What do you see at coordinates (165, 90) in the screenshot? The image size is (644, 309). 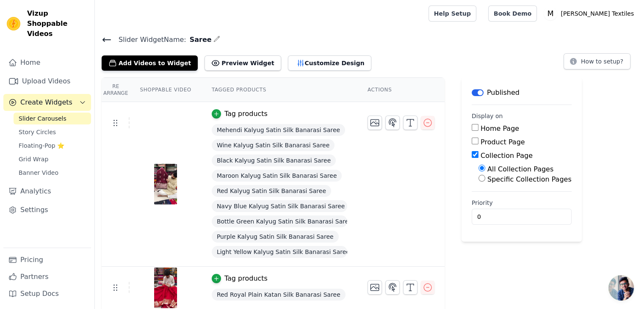 I see `th: Shoppable Video` at bounding box center [165, 90].